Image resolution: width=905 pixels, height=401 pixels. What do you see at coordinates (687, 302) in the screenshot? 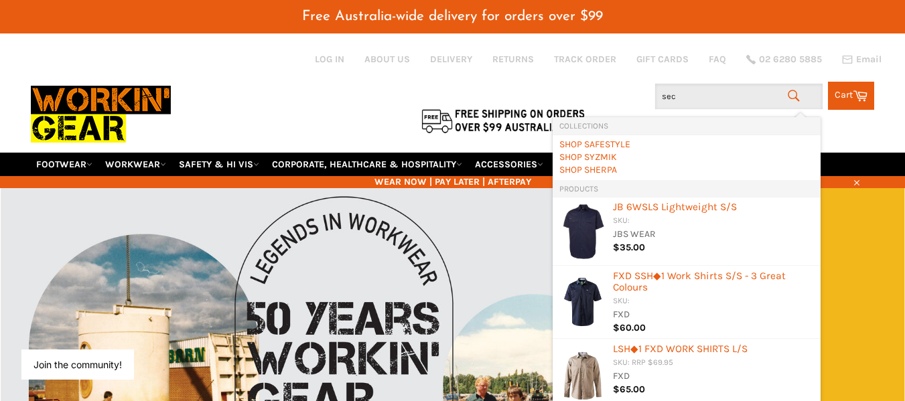
I see `li: Products: FXD SSH◆1 Work Shirts S/S - 3 Great Colours` at bounding box center [687, 302].